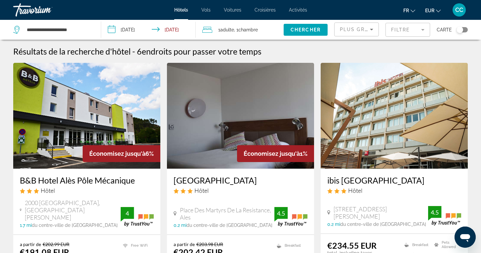  Describe the element at coordinates (444, 30) in the screenshot. I see `span: Carte` at that location.